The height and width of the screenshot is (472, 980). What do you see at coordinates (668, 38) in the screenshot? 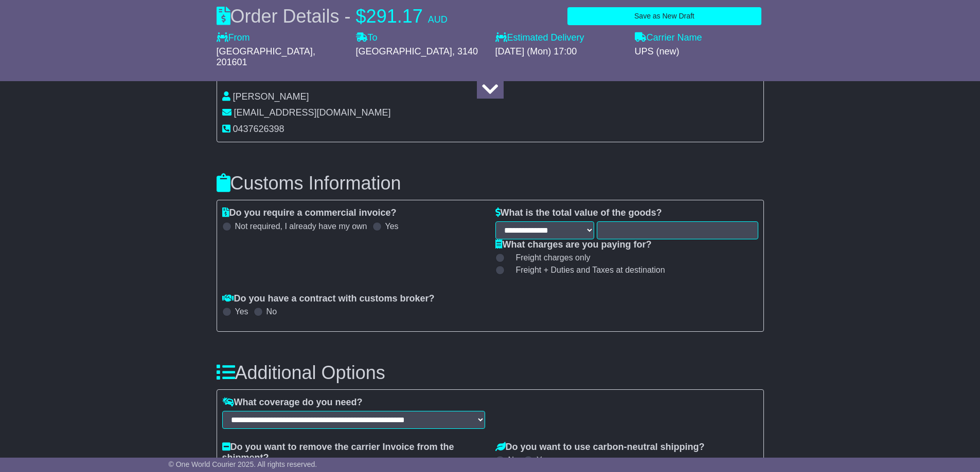
I see `label: Carrier Name` at bounding box center [668, 38].